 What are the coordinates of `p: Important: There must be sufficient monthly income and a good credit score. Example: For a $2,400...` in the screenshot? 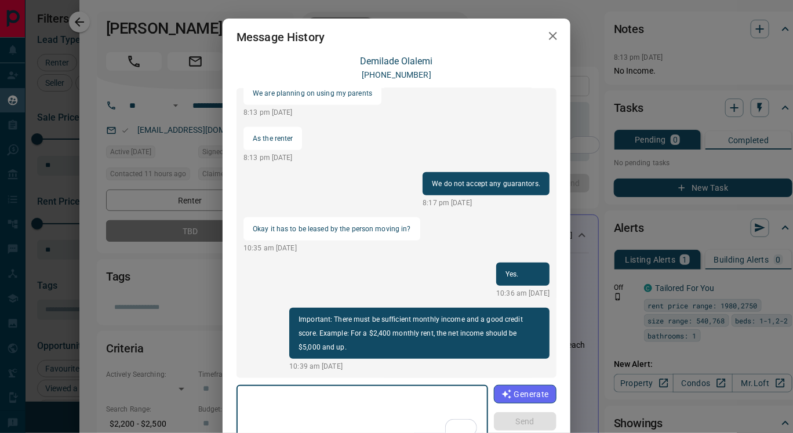 It's located at (419, 333).